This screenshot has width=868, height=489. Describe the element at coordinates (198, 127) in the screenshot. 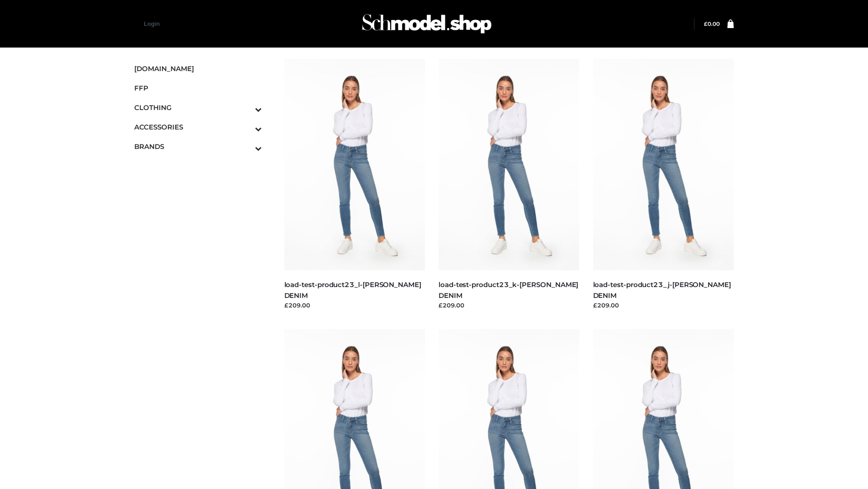

I see `a: ACCESSORIESToggle Submenu` at that location.